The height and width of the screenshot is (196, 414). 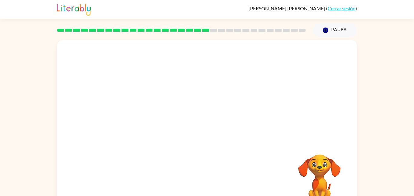 What do you see at coordinates (335, 30) in the screenshot?
I see `button: Pausa` at bounding box center [335, 30].